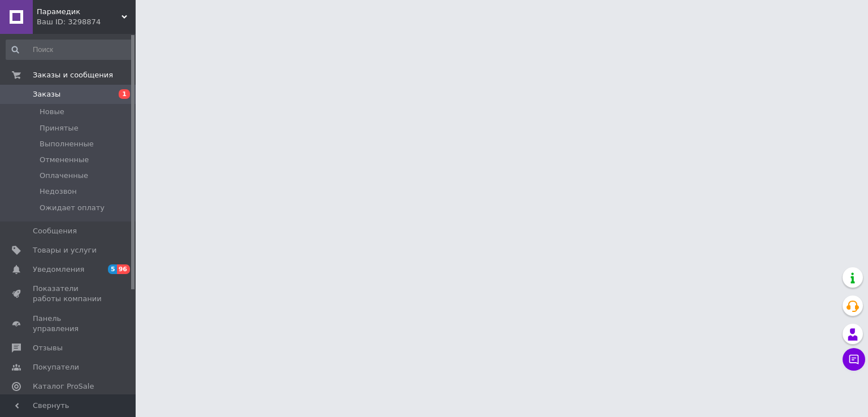 The height and width of the screenshot is (417, 868). Describe the element at coordinates (64, 176) in the screenshot. I see `span: Оплаченные` at that location.